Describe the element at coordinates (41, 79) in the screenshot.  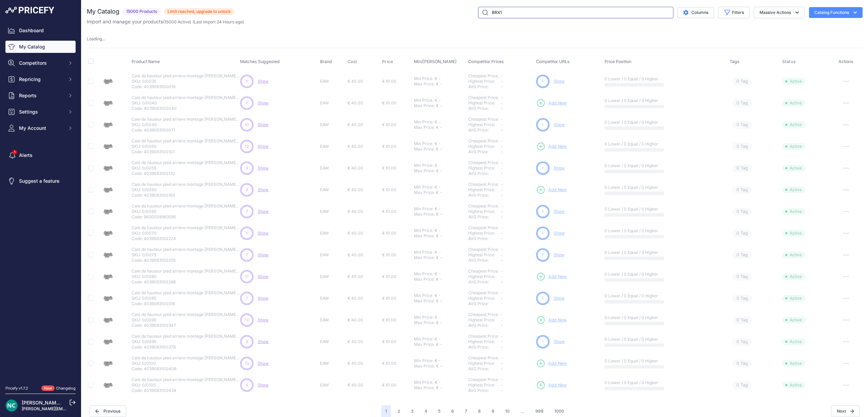
I see `button: Repricing` at that location.